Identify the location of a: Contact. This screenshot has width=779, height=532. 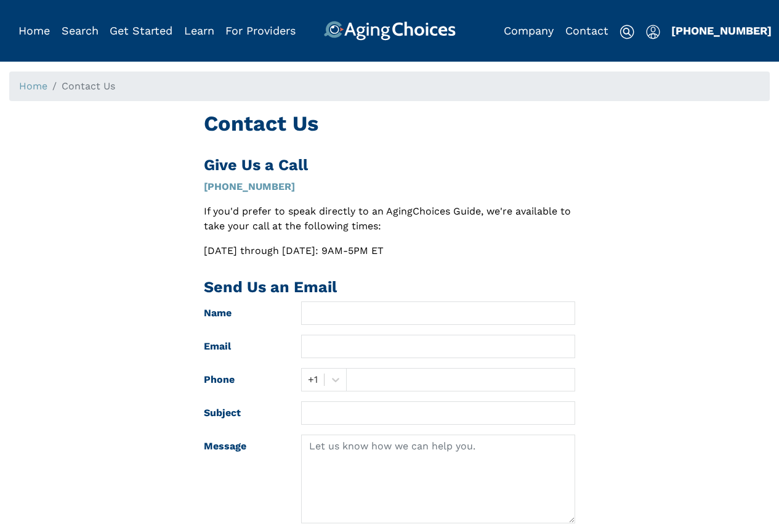
(587, 30).